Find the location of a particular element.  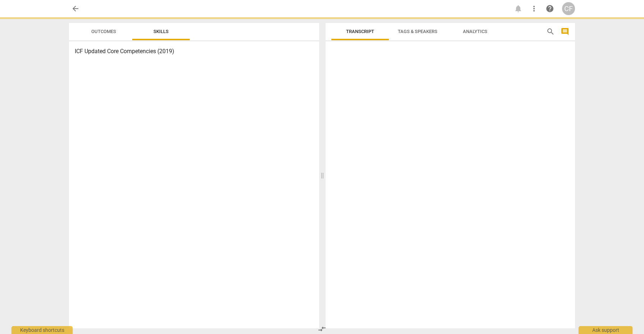

span: compare_arrows is located at coordinates (322, 329).